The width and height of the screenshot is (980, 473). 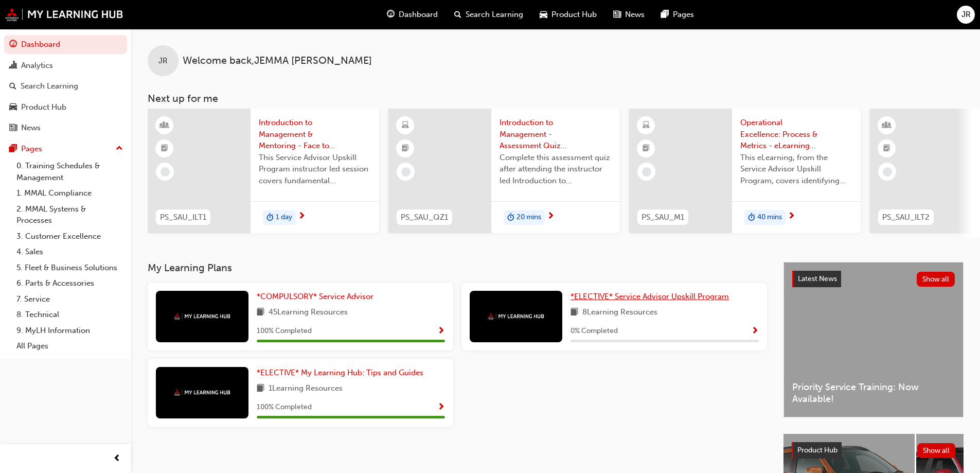 What do you see at coordinates (966, 15) in the screenshot?
I see `span: JR` at bounding box center [966, 15].